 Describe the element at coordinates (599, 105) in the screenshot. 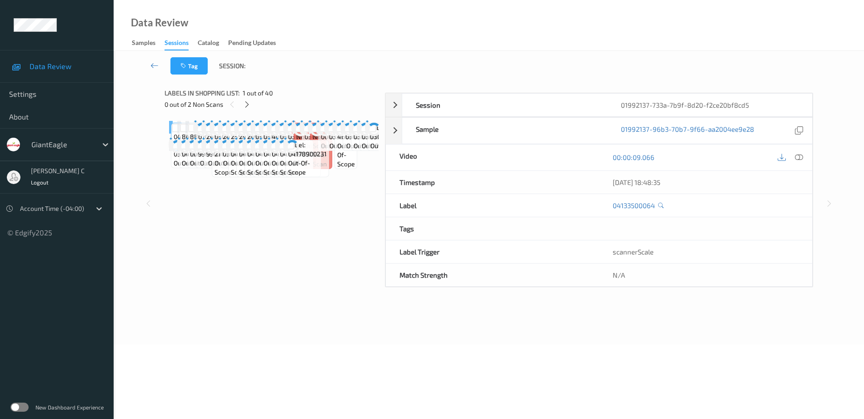

I see `div: Session01992137-733a-7b9f-8d20-f2ce20bf8cd5` at that location.